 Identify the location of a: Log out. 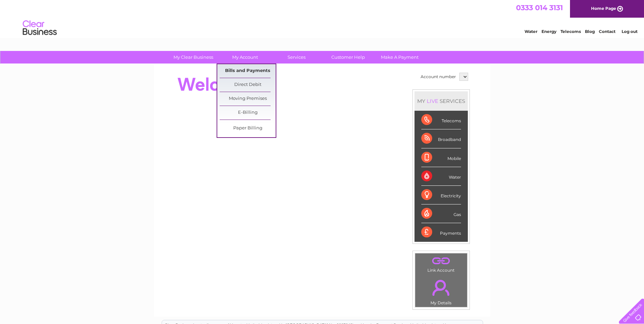
(630, 31).